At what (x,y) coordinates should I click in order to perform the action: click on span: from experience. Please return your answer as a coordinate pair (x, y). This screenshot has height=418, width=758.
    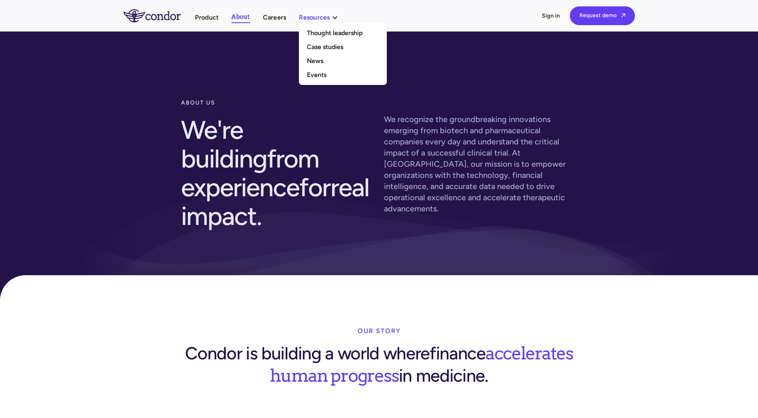
    Looking at the image, I should click on (250, 173).